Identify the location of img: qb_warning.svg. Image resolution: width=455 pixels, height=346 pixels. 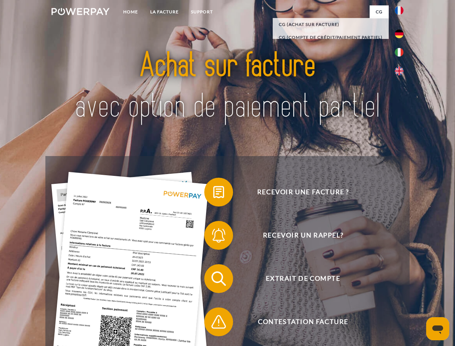
(219, 322).